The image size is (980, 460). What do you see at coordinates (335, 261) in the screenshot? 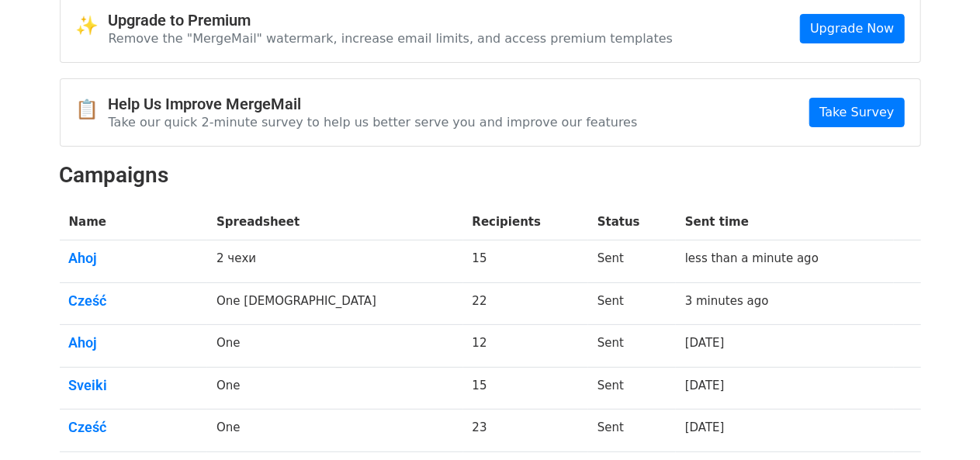
I see `td: 2 чехи` at bounding box center [335, 261].